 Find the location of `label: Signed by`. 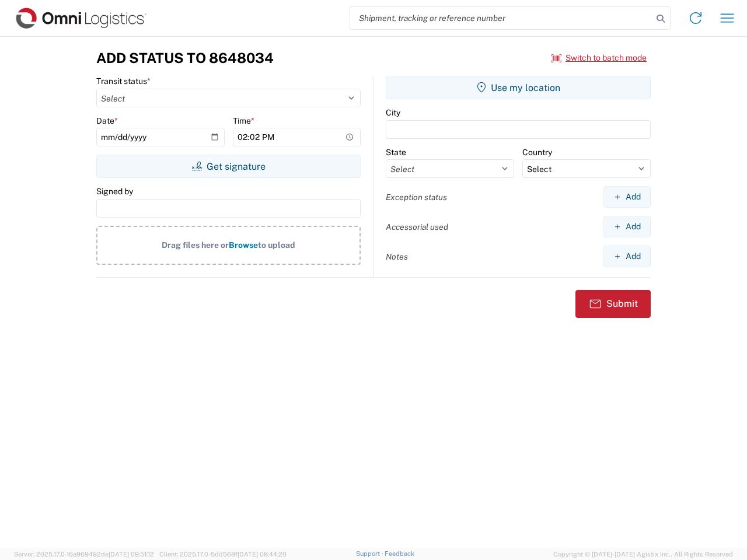

label: Signed by is located at coordinates (114, 191).